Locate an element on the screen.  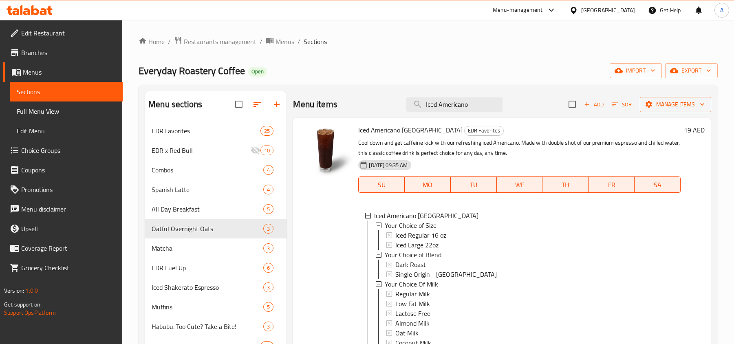
div: Matcha is located at coordinates (207, 248).